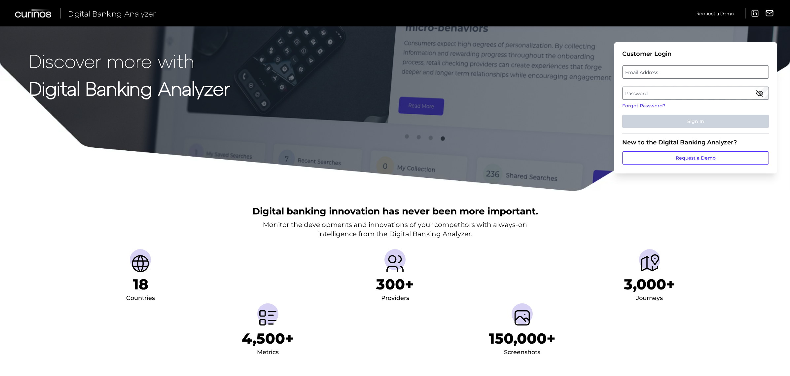 The height and width of the screenshot is (376, 790). What do you see at coordinates (395, 211) in the screenshot?
I see `h2: Digital banking innovation has never been more important.` at bounding box center [395, 211].